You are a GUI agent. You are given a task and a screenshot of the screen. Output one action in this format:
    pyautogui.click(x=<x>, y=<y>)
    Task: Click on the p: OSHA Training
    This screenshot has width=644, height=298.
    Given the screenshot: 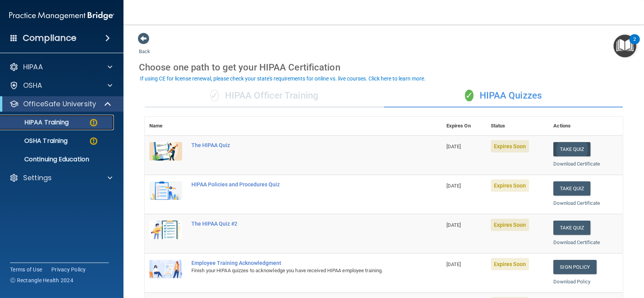 What is the action you would take?
    pyautogui.click(x=36, y=141)
    